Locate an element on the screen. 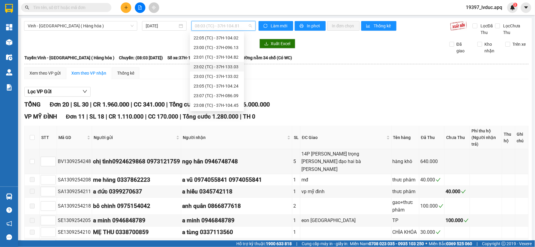  div: 30.000 is located at coordinates (432, 232).